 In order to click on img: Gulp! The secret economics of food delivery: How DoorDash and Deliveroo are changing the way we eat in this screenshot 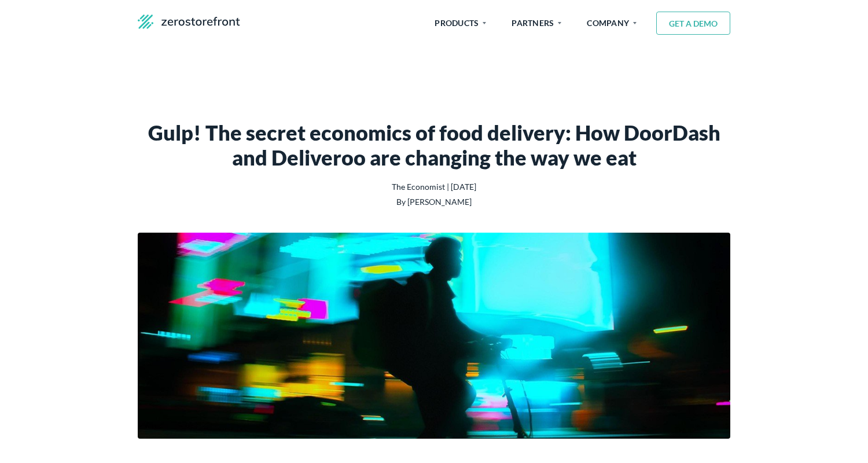, I will do `click(434, 336)`.